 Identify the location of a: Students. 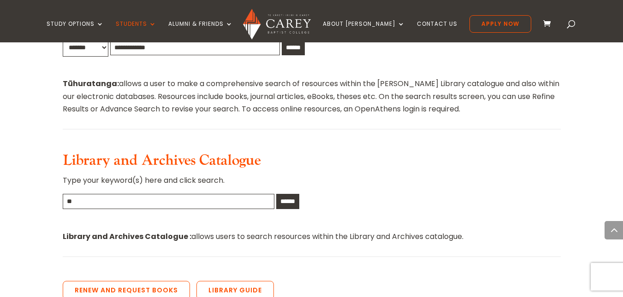
(136, 31).